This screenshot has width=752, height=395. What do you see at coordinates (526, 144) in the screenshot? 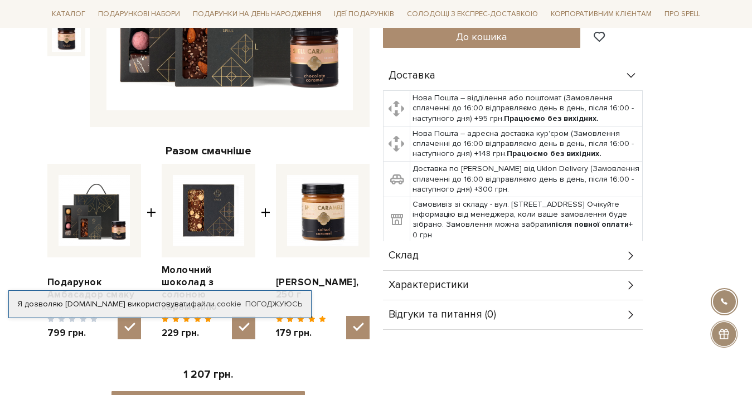
I see `td: Нова Пошта – адресна доставка кур'єром (Замовлення сплаченні до 16:00 відправляємо день в день, п...` at bounding box center [526, 144].